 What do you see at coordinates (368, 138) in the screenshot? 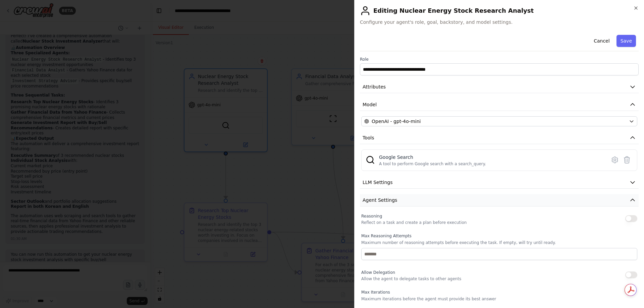
I see `span: Tools` at bounding box center [368, 138].